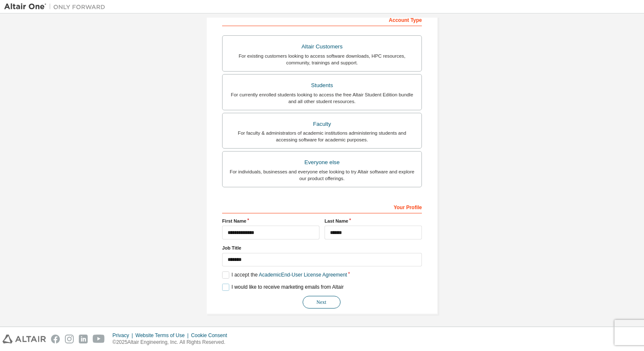  What do you see at coordinates (322, 248) in the screenshot?
I see `label: Job Title` at bounding box center [322, 248].